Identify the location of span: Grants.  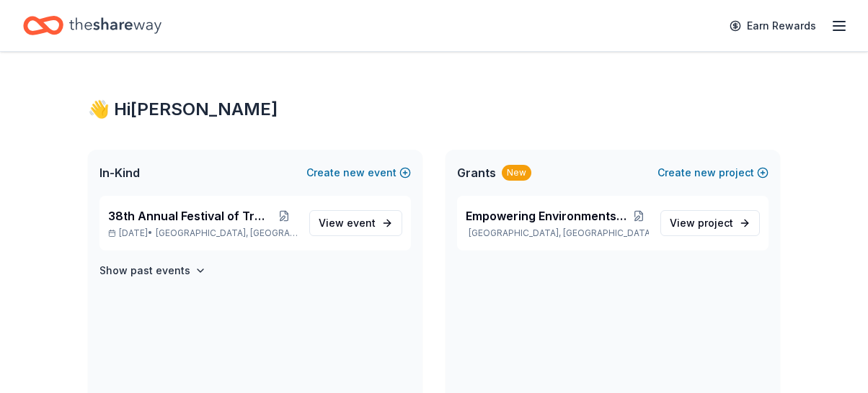
(477, 173).